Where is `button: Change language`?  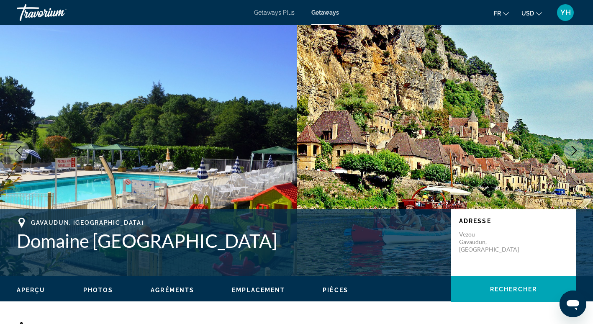
button: Change language is located at coordinates (501, 13).